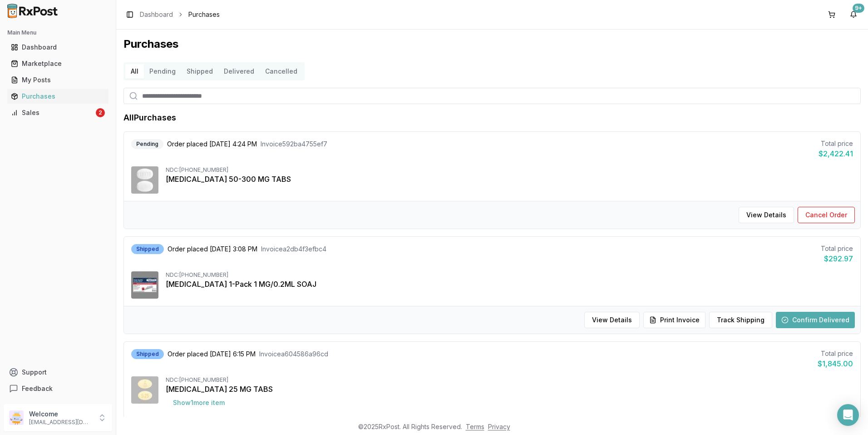 The width and height of the screenshot is (868, 435). I want to click on img: User avatar, so click(16, 417).